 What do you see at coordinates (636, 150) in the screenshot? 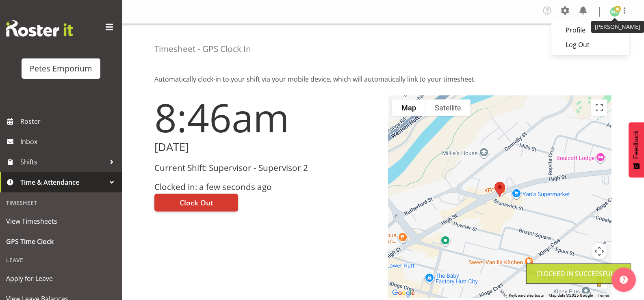
I see `button: Feedback - Show survey` at bounding box center [636, 150].